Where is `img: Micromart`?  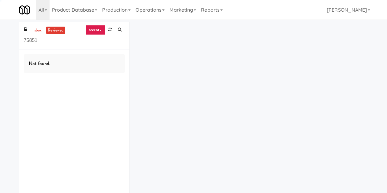
img: Micromart is located at coordinates (24, 10).